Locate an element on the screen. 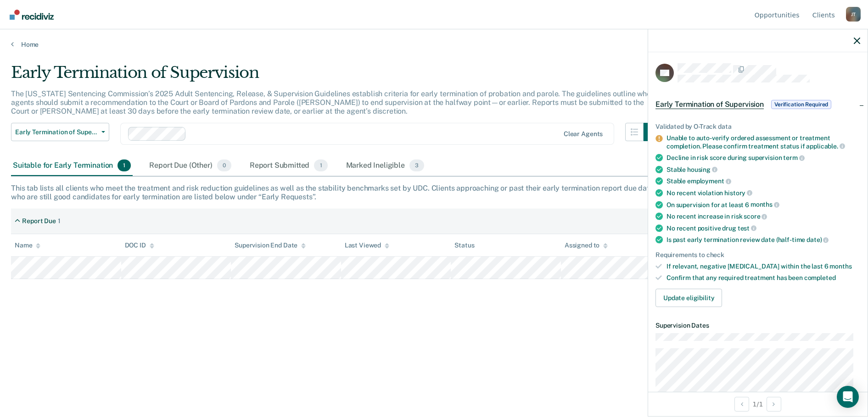 The width and height of the screenshot is (868, 417). div: Open Intercom Messenger is located at coordinates (848, 398).